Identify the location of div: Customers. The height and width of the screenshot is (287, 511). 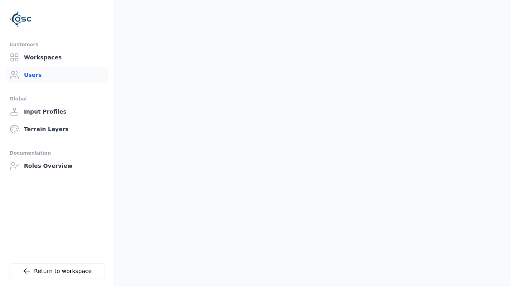
(57, 45).